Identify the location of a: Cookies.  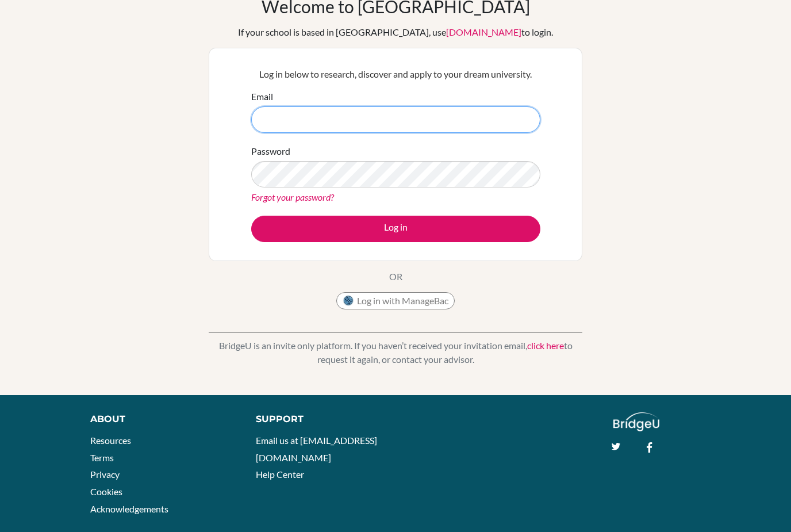
(106, 491).